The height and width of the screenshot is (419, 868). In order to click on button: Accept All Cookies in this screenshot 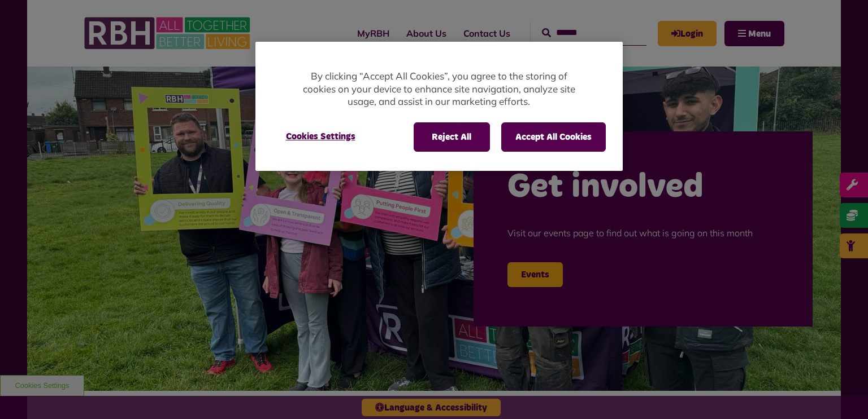, I will do `click(553, 137)`.